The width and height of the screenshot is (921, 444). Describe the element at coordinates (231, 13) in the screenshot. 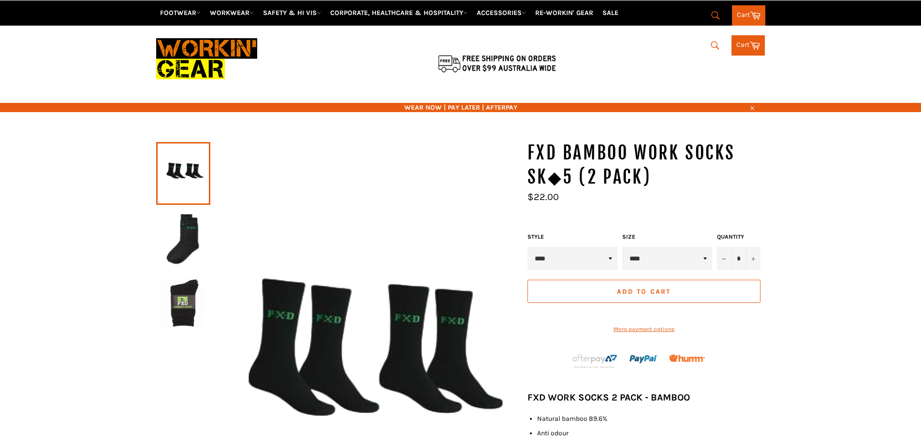

I see `a: WORKWEAR` at that location.